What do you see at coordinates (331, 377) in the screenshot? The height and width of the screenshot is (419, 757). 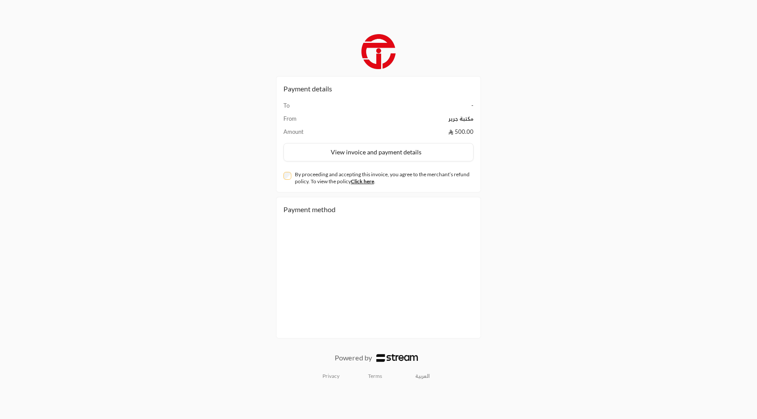 I see `a: Privacy` at bounding box center [331, 377].